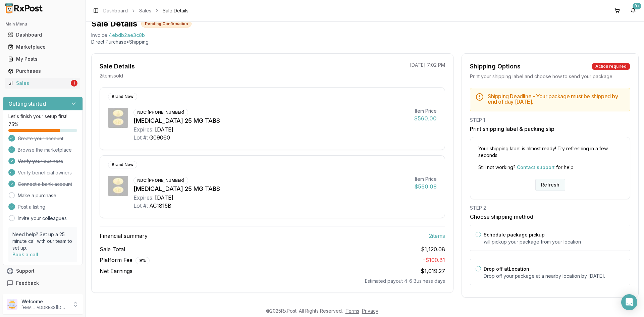 The width and height of the screenshot is (644, 317). I want to click on span: Browse the marketplace, so click(45, 150).